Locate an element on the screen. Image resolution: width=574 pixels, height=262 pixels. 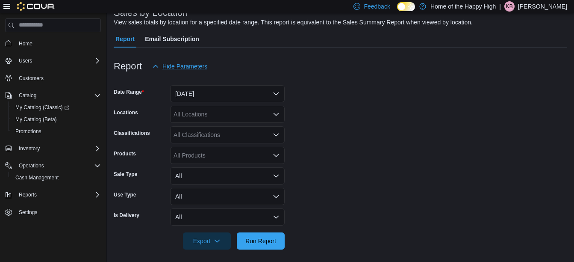
a: Customers is located at coordinates (31, 78).